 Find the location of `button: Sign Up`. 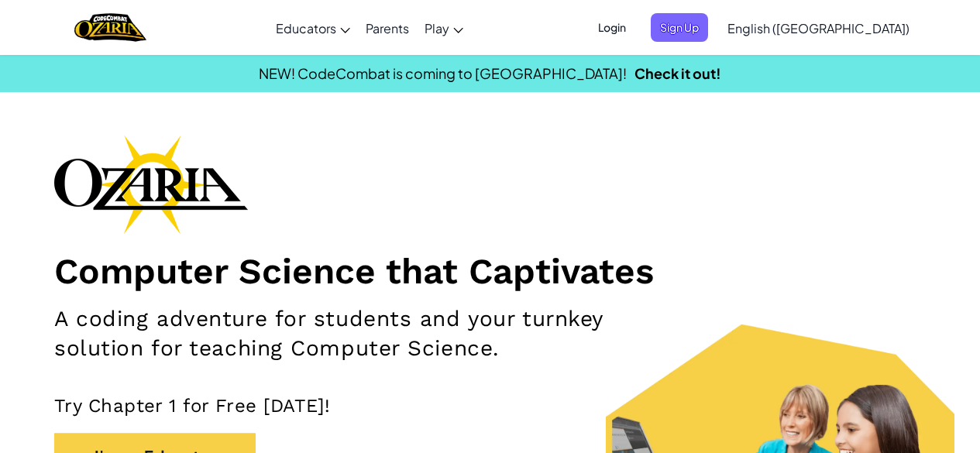

button: Sign Up is located at coordinates (680, 27).